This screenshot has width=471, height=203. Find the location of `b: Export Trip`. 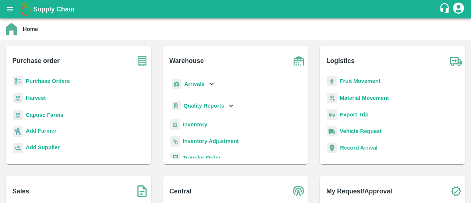

b: Export Trip is located at coordinates (354, 114).